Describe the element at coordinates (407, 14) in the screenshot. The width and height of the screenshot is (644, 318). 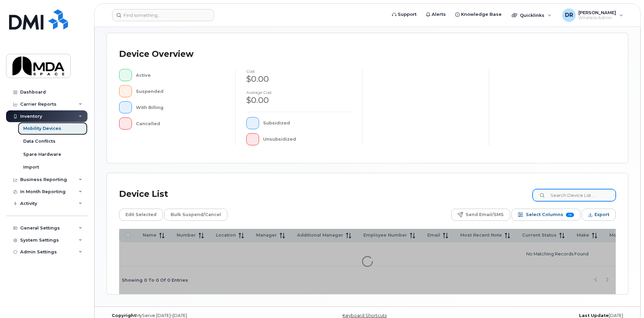
I see `span: Support` at that location.